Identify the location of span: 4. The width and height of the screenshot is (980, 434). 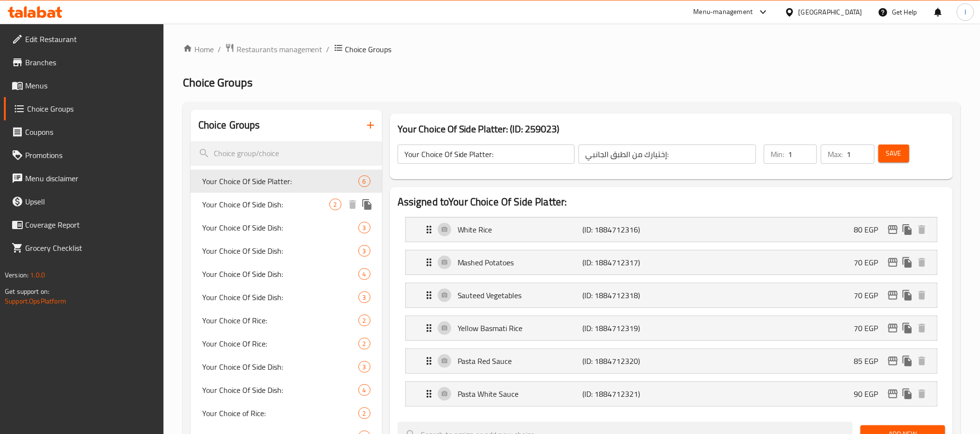
(364, 390).